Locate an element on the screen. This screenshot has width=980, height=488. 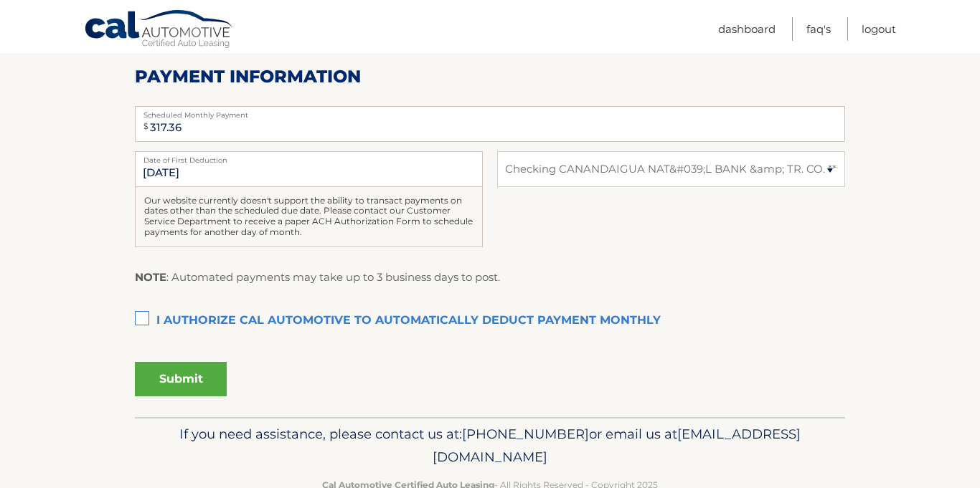
div: Our website currently doesn't support the ability to transact payments on dates other than the sc... is located at coordinates (308, 217).